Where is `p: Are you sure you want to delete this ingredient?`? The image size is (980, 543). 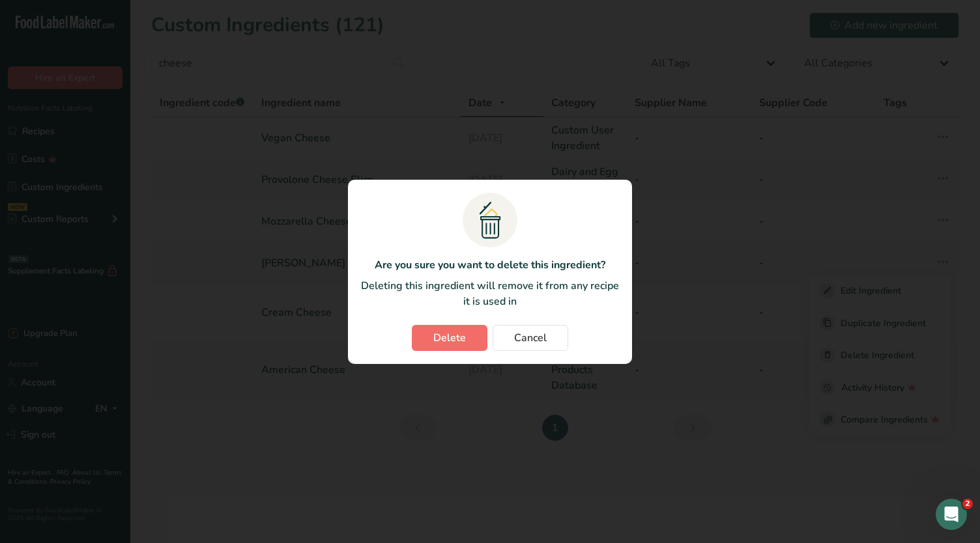
p: Are you sure you want to delete this ingredient? is located at coordinates (490, 265).